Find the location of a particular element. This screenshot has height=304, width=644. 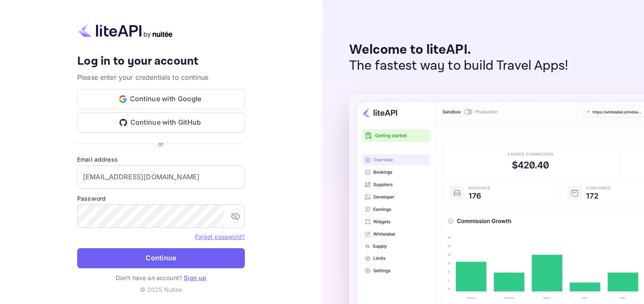

h4: Log in to your account is located at coordinates (161, 61).